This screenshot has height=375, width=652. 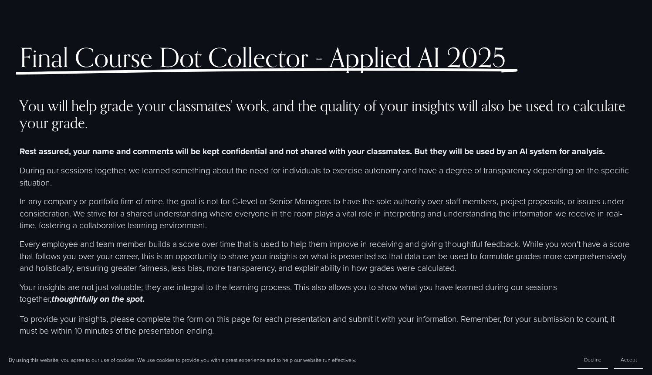 I want to click on button: Decline, so click(x=593, y=360).